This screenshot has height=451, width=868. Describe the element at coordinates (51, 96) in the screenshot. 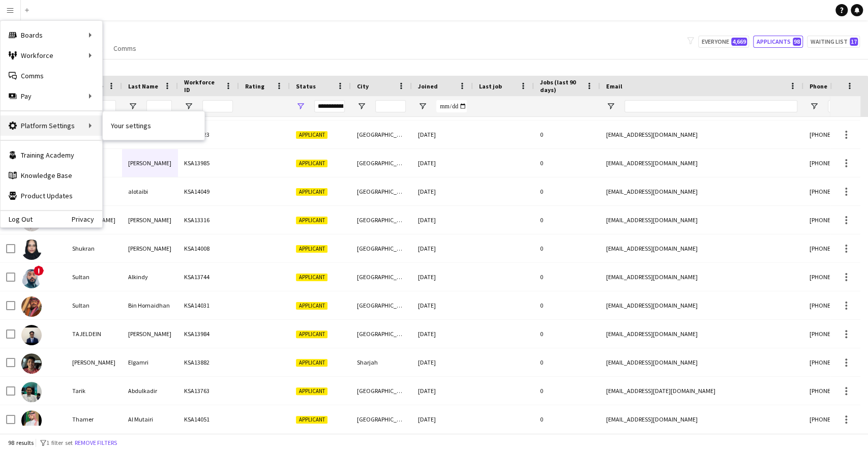

I see `div: Pay` at that location.